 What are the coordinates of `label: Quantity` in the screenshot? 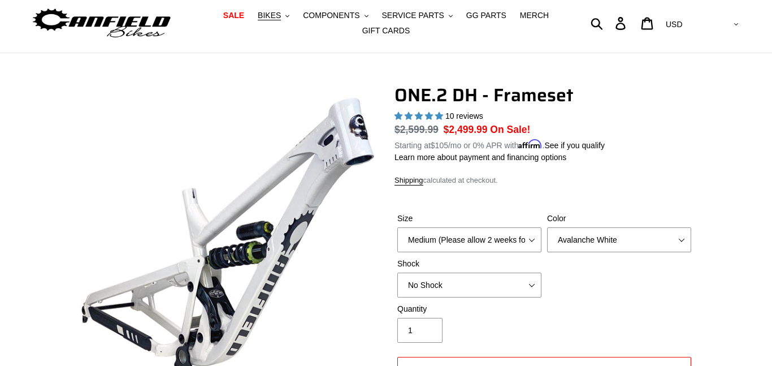 It's located at (469, 309).